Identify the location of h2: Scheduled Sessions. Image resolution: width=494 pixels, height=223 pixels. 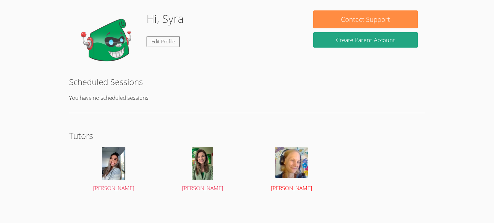
(247, 82).